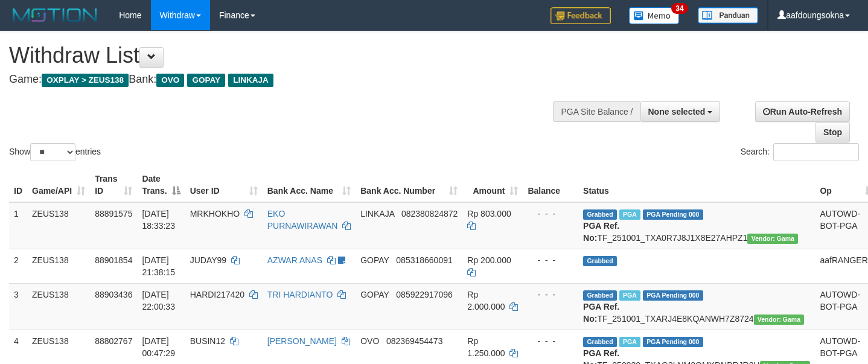 The height and width of the screenshot is (364, 868). Describe the element at coordinates (224, 185) in the screenshot. I see `th: User ID: activate to sort column ascending` at that location.